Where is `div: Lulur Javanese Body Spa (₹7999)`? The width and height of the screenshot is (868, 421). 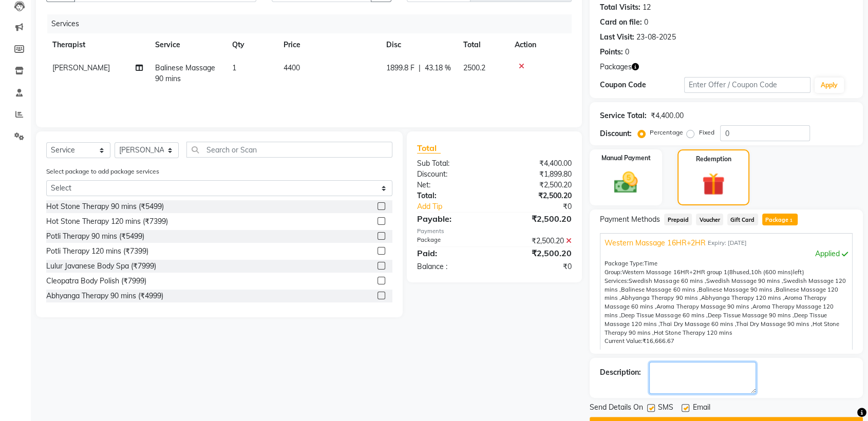
div: Lulur Javanese Body Spa (₹7999) is located at coordinates (101, 266).